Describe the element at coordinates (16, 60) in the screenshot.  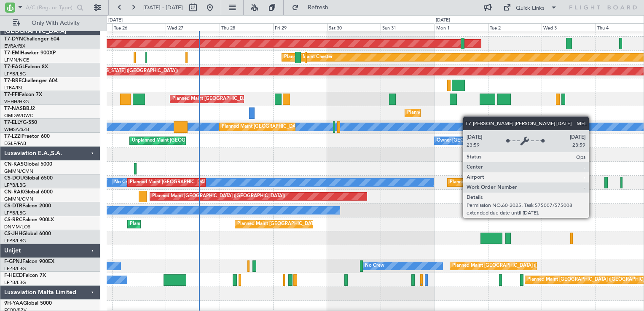
I see `a: LFMN/NCE` at that location.